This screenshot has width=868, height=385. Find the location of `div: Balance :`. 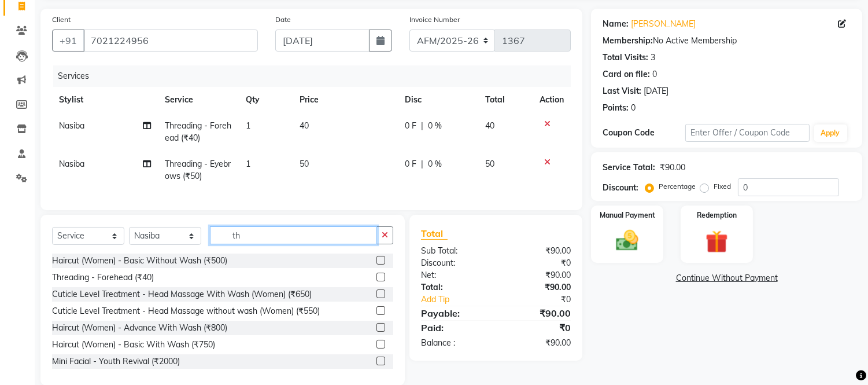

div: Balance : is located at coordinates (454, 342).